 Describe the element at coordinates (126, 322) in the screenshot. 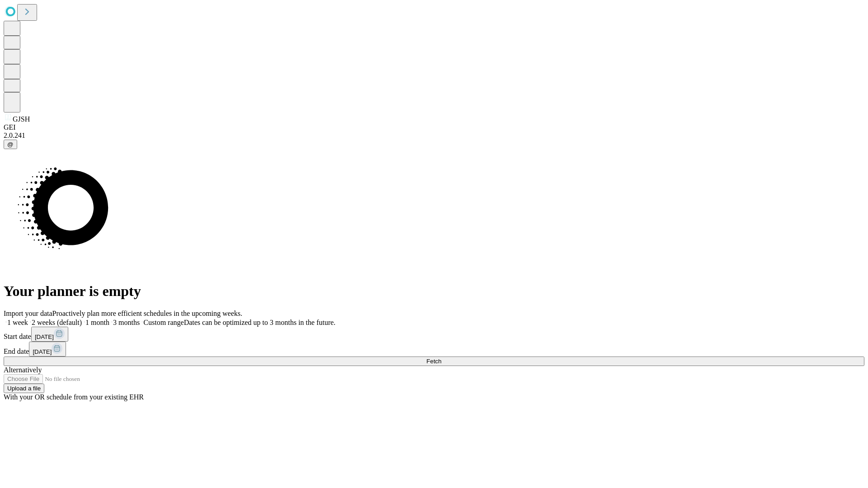

I see `span: 3 months` at that location.